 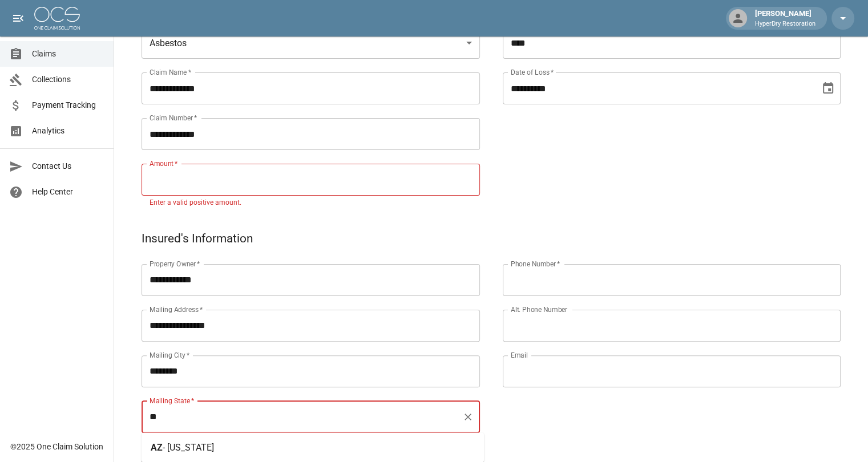 I want to click on span: Contact Us, so click(x=68, y=166).